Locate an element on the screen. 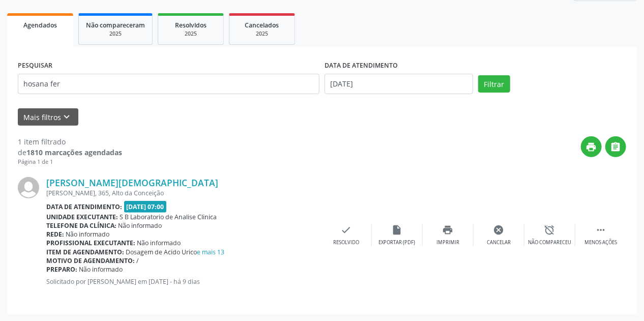  b: Unidade executante: is located at coordinates (82, 217).